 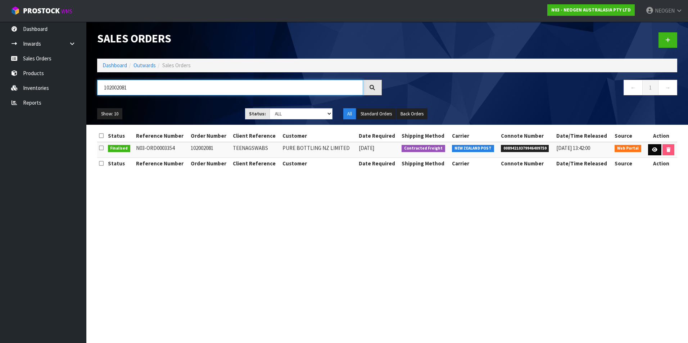 I want to click on span: 00894210379946409759, so click(x=525, y=149).